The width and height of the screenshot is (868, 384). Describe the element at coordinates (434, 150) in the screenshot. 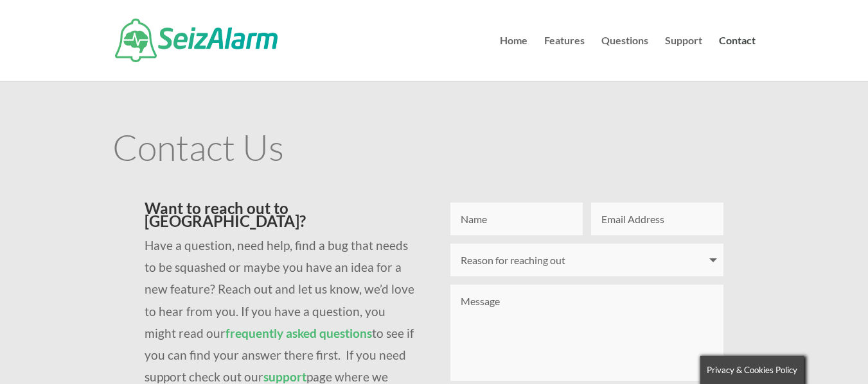

I see `h1: Contact Us` at that location.